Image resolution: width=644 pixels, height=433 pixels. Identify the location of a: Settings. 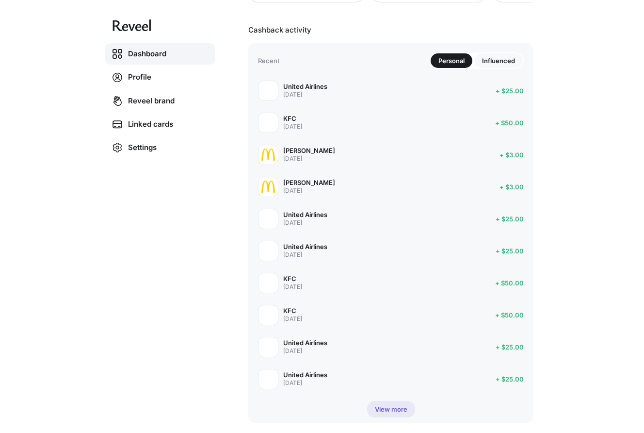
(160, 147).